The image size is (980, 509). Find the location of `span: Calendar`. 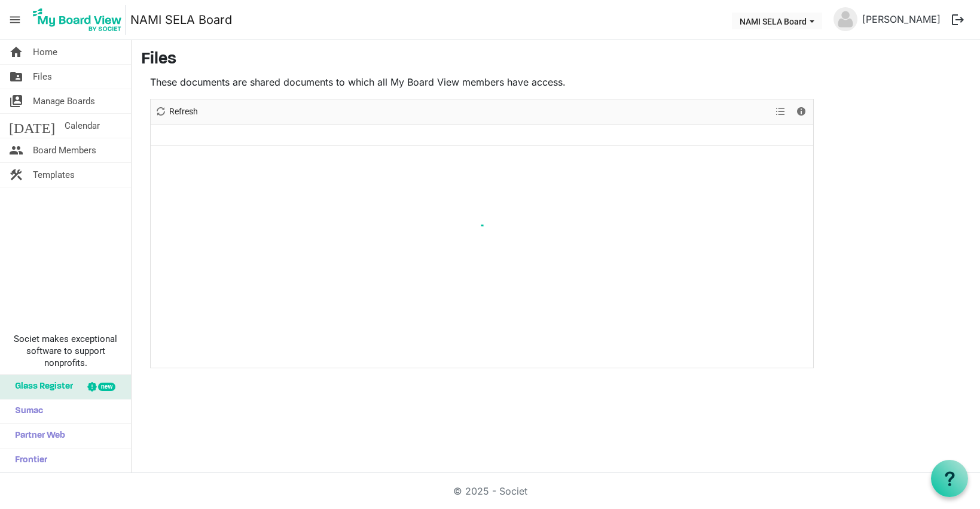

span: Calendar is located at coordinates (82, 126).